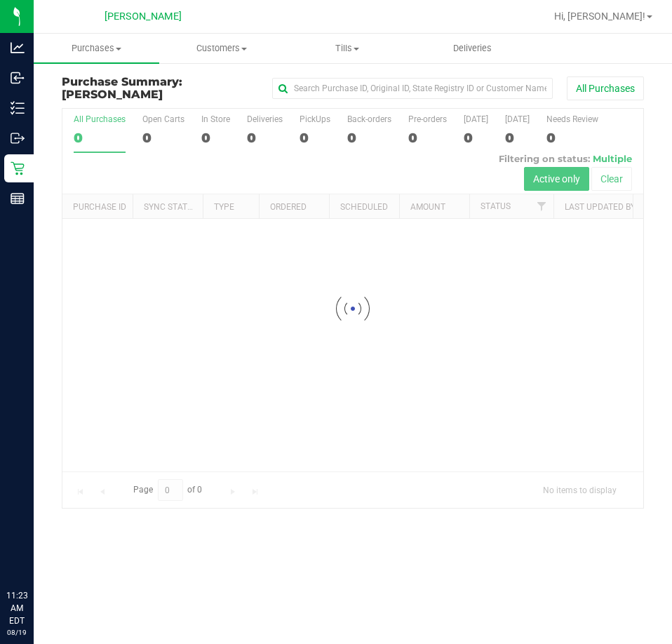 This screenshot has height=644, width=672. What do you see at coordinates (472, 48) in the screenshot?
I see `a: Deliveries` at bounding box center [472, 48].